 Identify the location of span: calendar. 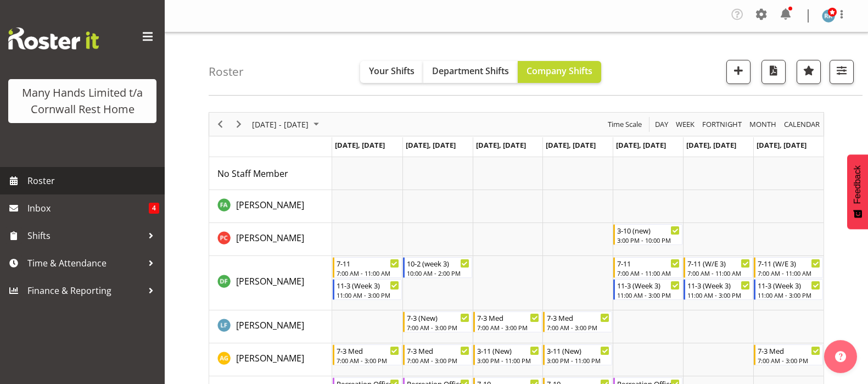
(802, 124).